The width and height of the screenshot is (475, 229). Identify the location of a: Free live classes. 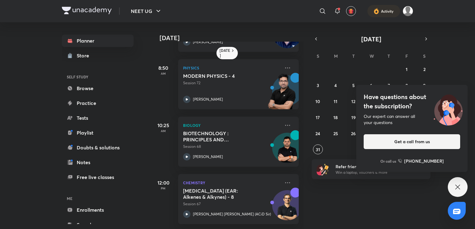
(98, 177).